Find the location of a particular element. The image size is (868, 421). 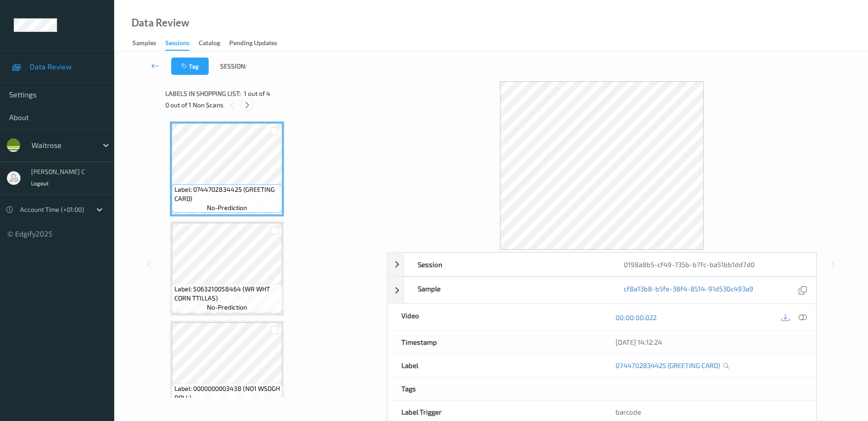

button: Tag is located at coordinates (190, 66).